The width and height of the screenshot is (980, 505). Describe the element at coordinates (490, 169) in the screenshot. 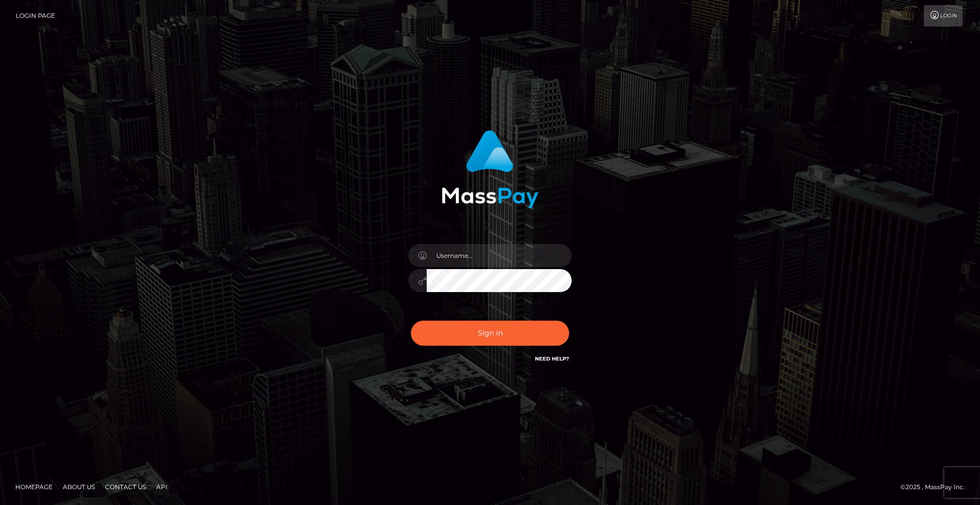

I see `img: MassPay Login` at that location.